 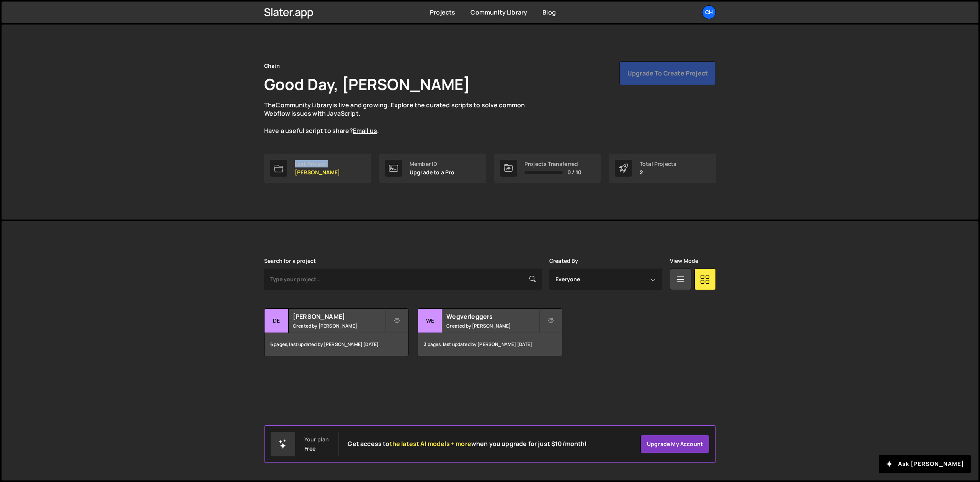 What do you see at coordinates (684, 261) in the screenshot?
I see `label: View Mode` at bounding box center [684, 261].